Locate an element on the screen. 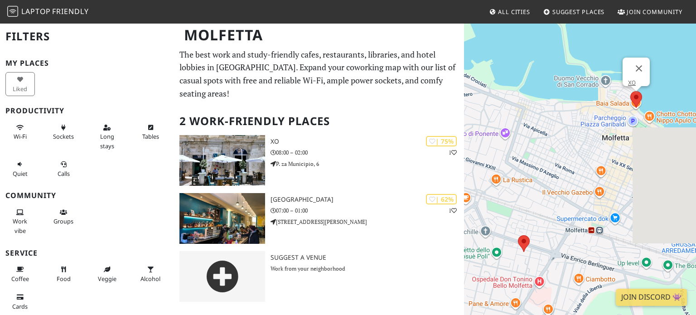 This screenshot has width=696, height=315. a: Suggest a Venue Work from your neighborhood is located at coordinates (319, 276).